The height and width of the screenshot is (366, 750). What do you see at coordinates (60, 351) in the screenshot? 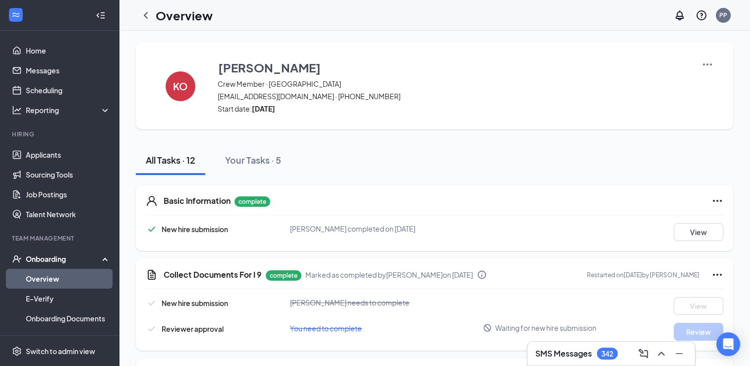
I see `div: Switch to admin view` at bounding box center [60, 351].